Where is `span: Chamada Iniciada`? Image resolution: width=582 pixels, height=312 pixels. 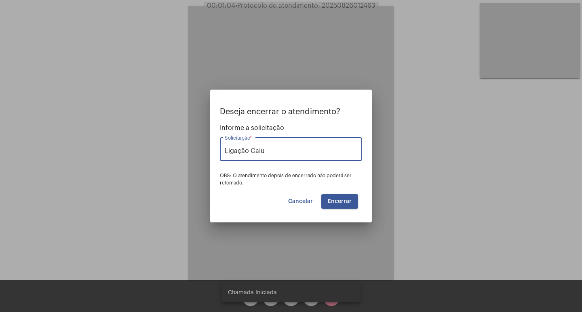
span: Chamada Iniciada is located at coordinates (252, 293).